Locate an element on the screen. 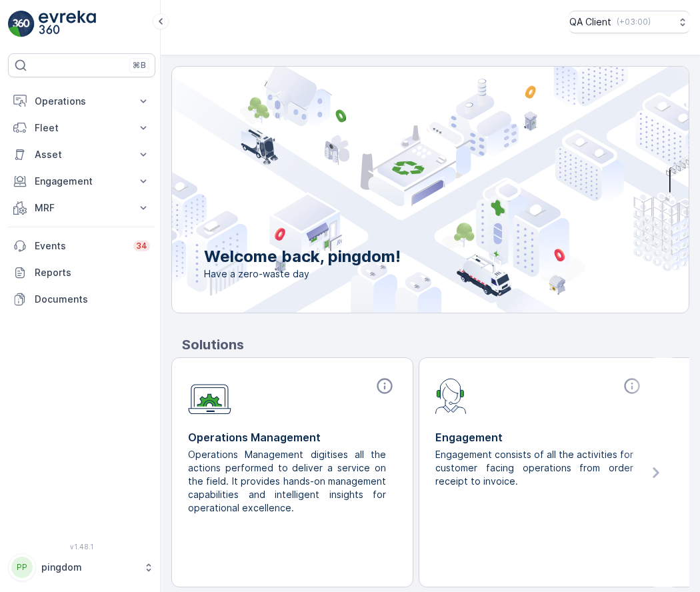 The height and width of the screenshot is (592, 700). button: Engagement is located at coordinates (81, 182).